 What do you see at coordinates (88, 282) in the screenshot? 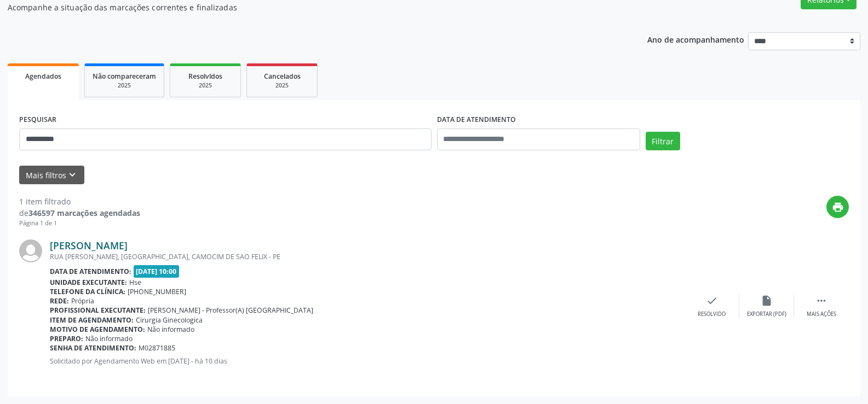
I see `b: Unidade executante:` at bounding box center [88, 282].